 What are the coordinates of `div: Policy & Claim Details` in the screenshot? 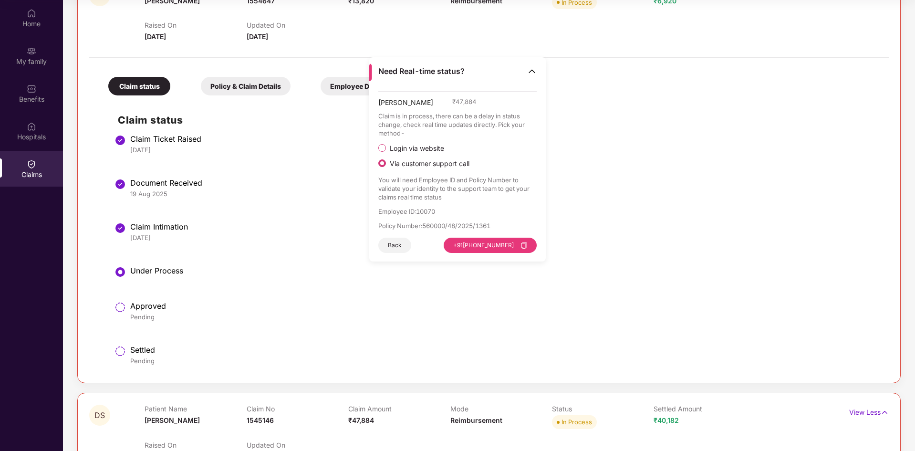 It's located at (246, 86).